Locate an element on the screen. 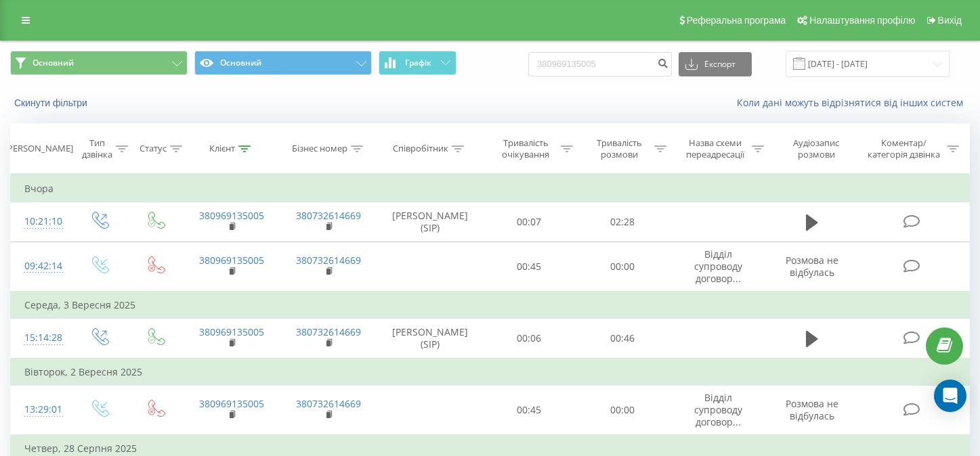 Image resolution: width=980 pixels, height=456 pixels. div: Статус is located at coordinates (153, 149).